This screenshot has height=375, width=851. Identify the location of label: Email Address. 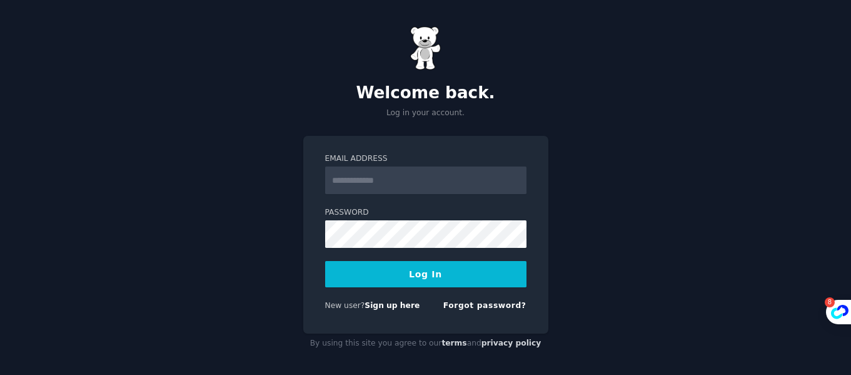
(426, 159).